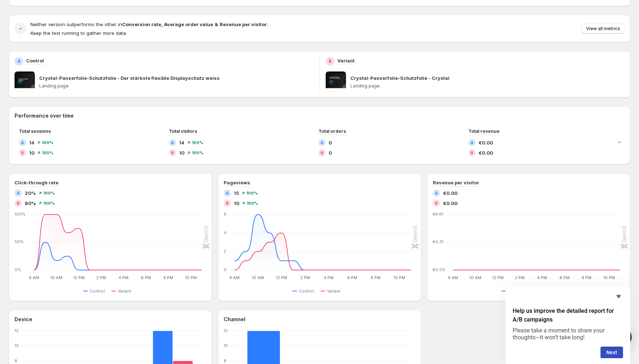 The height and width of the screenshot is (364, 639). I want to click on h2: Performance over time, so click(320, 116).